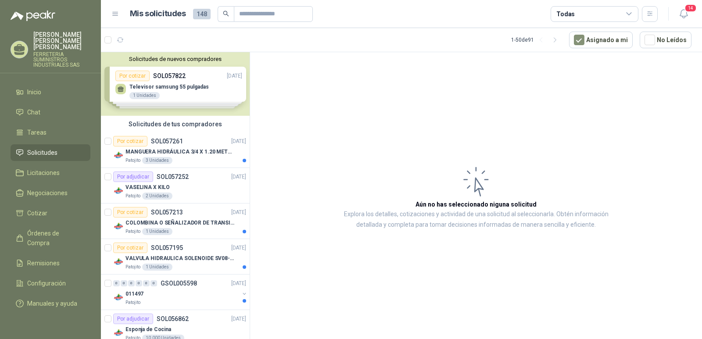  I want to click on span: Cotizar, so click(37, 213).